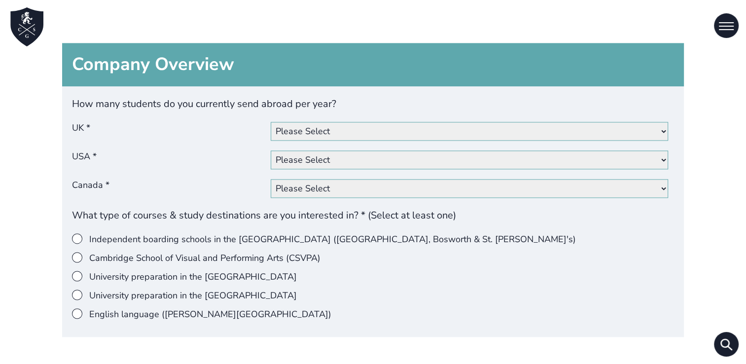  I want to click on h3: Company Overview, so click(373, 65).